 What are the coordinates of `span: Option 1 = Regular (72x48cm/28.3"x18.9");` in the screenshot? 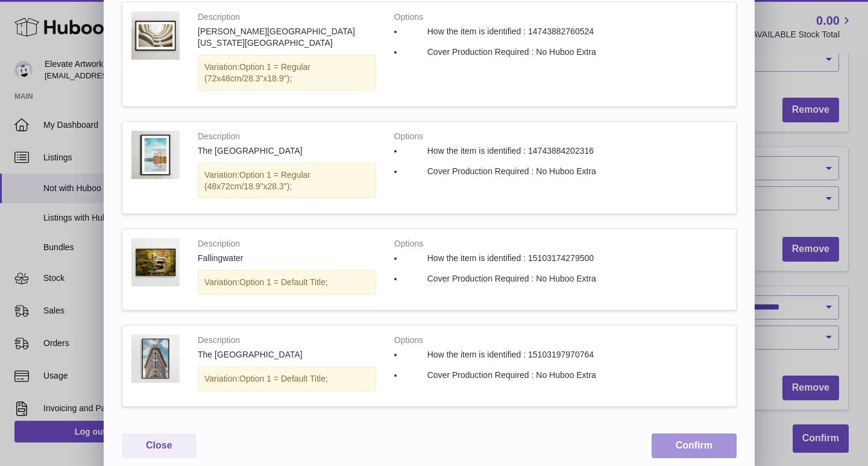 It's located at (257, 72).